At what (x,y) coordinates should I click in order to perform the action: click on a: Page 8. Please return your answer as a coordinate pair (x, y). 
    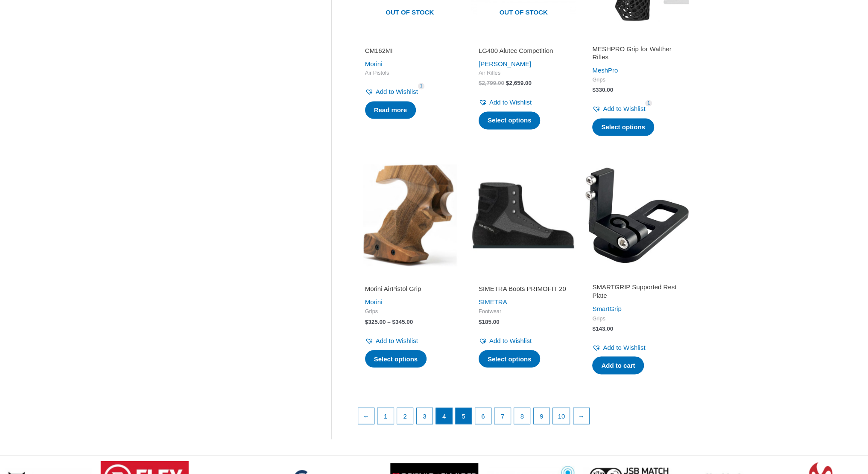
    Looking at the image, I should click on (523, 416).